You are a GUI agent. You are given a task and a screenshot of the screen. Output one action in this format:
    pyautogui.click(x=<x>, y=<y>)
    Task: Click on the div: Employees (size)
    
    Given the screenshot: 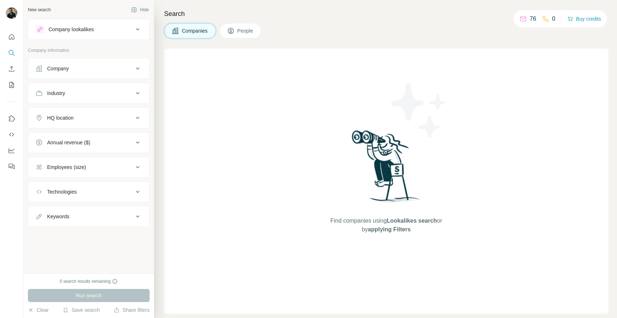 What is the action you would take?
    pyautogui.click(x=66, y=167)
    